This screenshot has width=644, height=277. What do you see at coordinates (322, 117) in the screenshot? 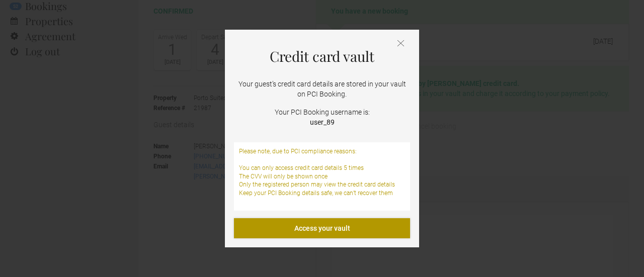
I see `p: Your PCI Booking username is:` at bounding box center [322, 117].